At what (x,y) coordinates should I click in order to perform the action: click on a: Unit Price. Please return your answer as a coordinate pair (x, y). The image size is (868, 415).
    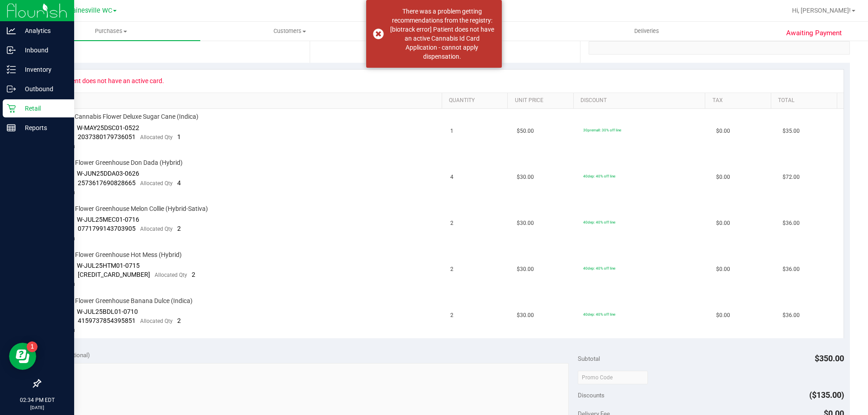
    Looking at the image, I should click on (542, 100).